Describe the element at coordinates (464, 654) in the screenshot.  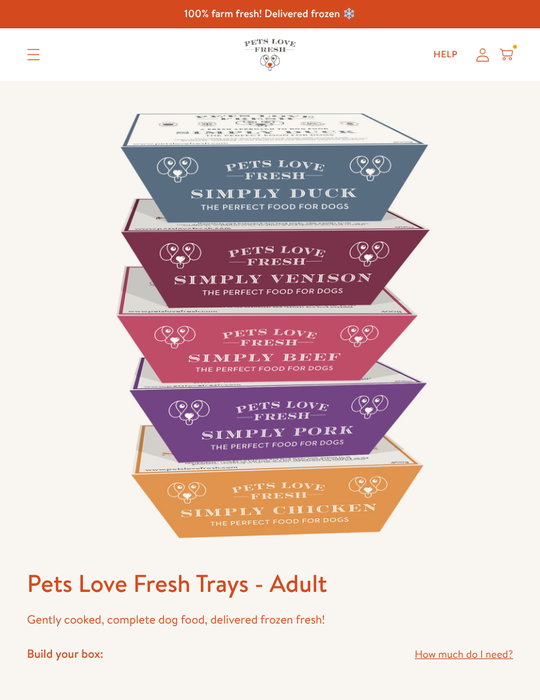
I see `a: How much do I need?` at that location.